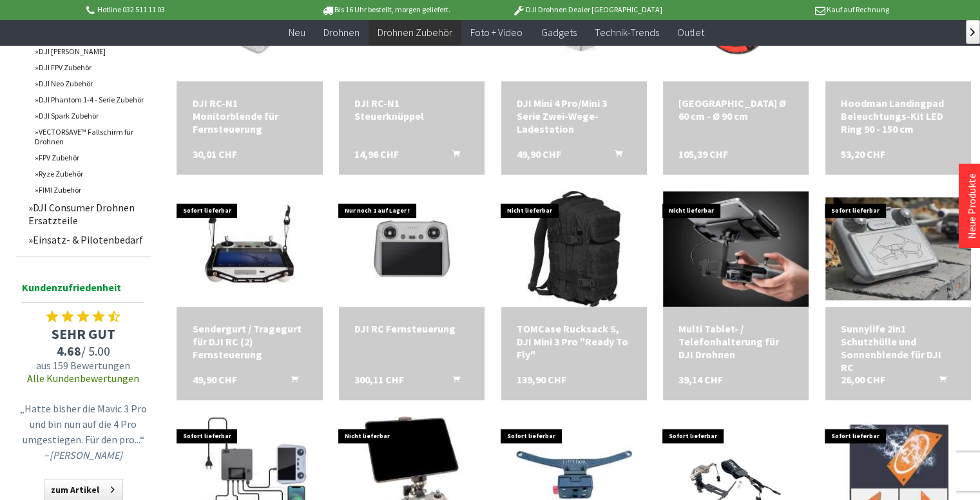  Describe the element at coordinates (412, 110) in the screenshot. I see `div: DJI RC-N1 Steuerknüppel` at that location.